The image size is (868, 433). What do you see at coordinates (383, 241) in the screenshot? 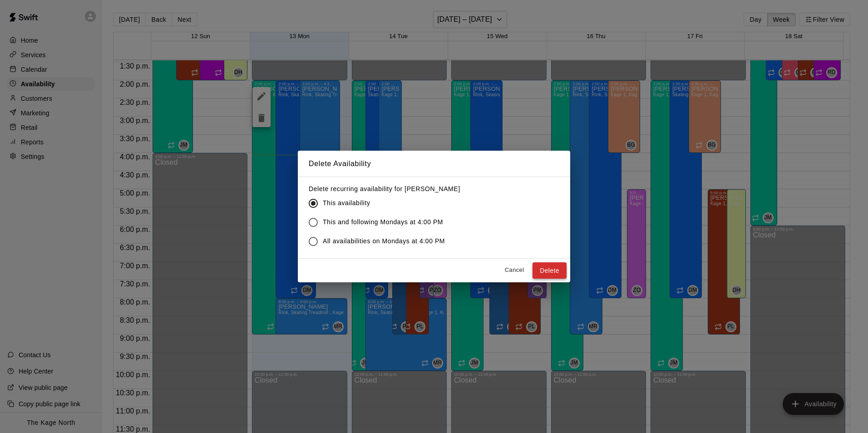
I see `span: All availabilities on Mondays at 4:00 PM` at bounding box center [383, 241].